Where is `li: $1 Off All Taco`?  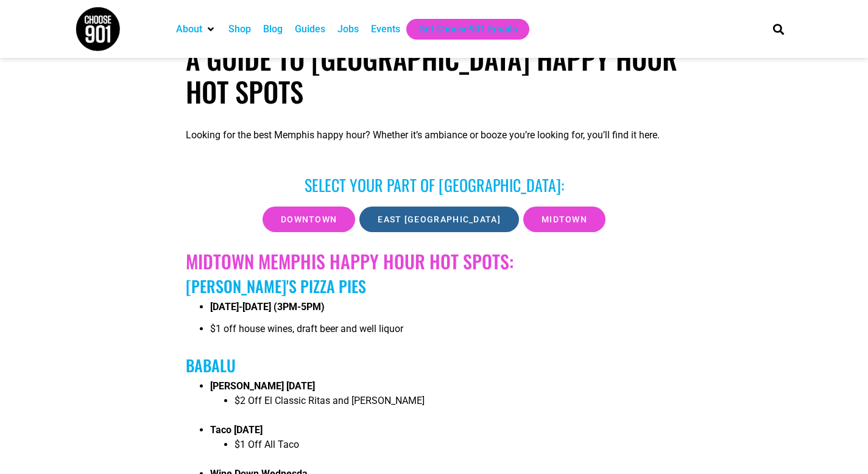 li: $1 Off All Taco is located at coordinates (459, 449).